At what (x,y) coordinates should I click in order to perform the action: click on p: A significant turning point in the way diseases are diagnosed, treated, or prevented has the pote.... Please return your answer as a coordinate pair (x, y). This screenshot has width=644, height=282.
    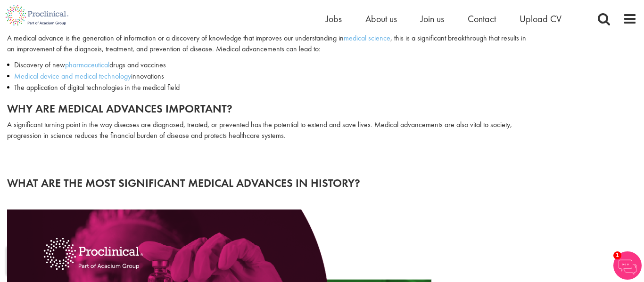
    Looking at the image, I should click on (268, 131).